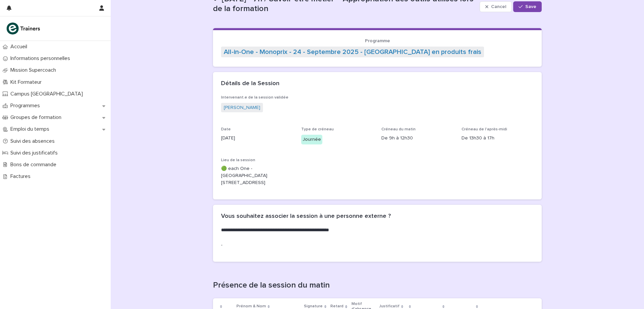  I want to click on button: Cancel, so click(496, 7).